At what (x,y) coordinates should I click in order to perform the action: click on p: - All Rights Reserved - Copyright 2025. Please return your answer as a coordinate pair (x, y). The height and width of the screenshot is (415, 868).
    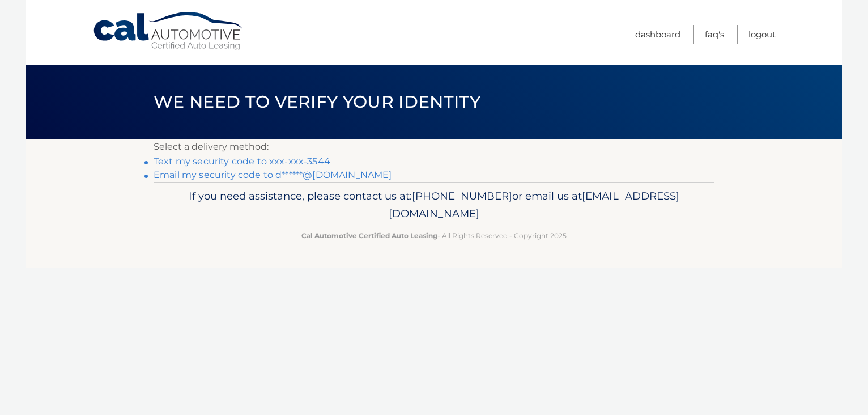
    Looking at the image, I should click on (434, 235).